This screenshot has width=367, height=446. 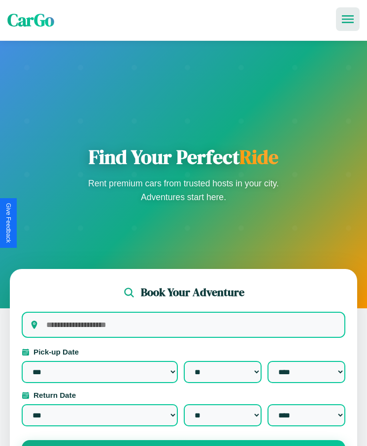 I want to click on h2: Book Your Adventure, so click(x=192, y=292).